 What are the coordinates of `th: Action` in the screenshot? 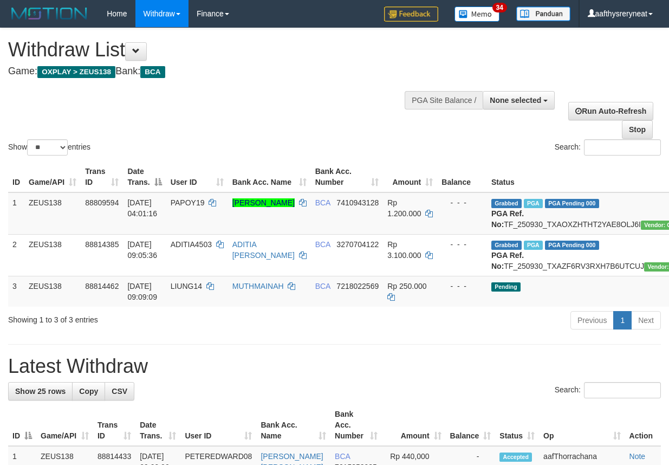 It's located at (643, 425).